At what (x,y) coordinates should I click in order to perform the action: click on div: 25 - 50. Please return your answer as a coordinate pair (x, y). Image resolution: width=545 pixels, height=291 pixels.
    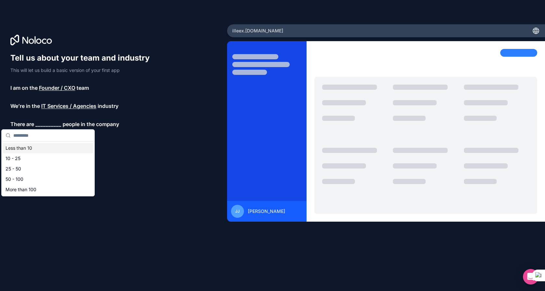
    Looking at the image, I should click on (48, 169).